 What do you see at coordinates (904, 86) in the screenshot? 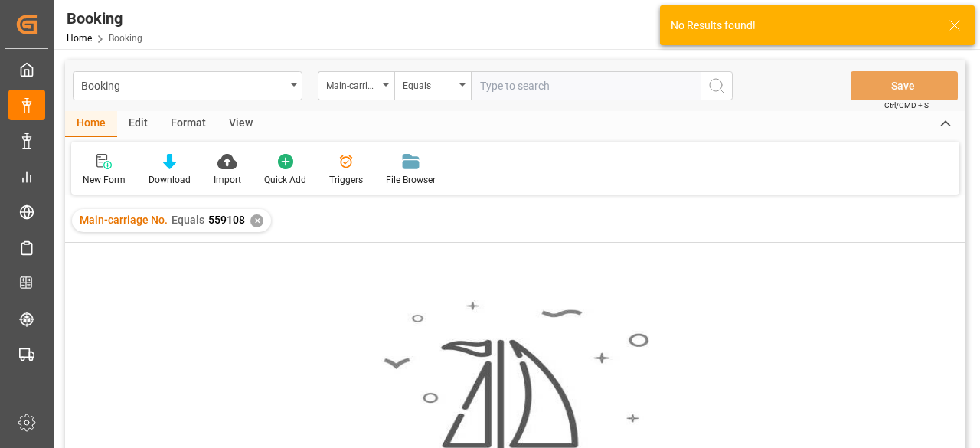
I see `button: Save` at bounding box center [904, 86].